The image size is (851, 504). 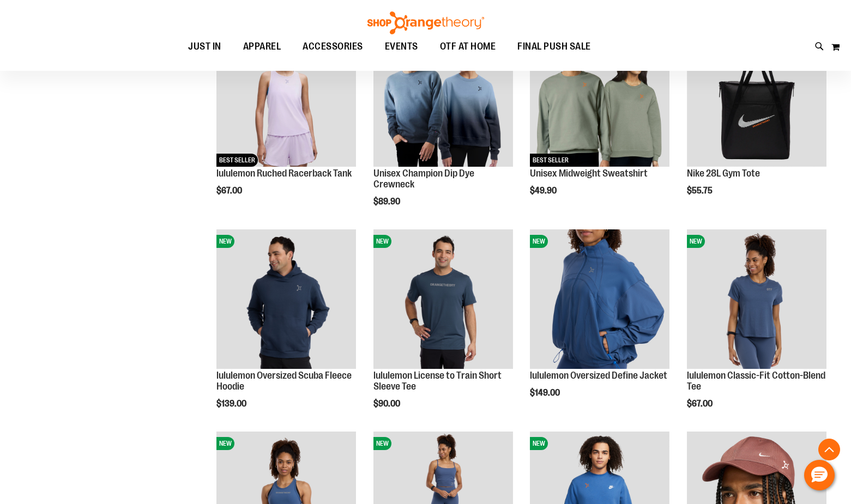 What do you see at coordinates (701, 191) in the screenshot?
I see `span: $55.75` at bounding box center [701, 191].